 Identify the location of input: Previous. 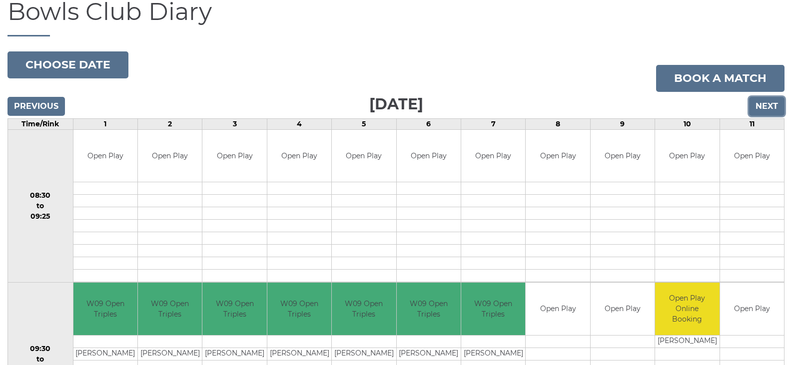
(36, 106).